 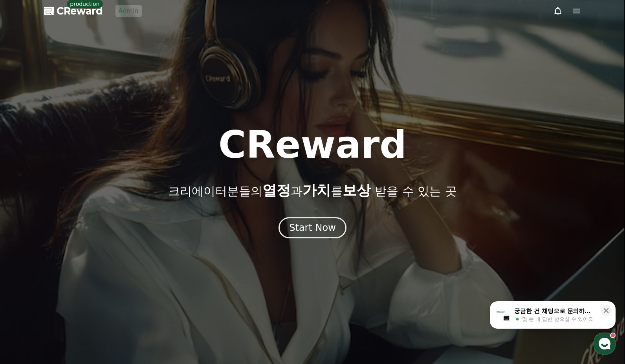 I want to click on span: 열정, so click(x=277, y=190).